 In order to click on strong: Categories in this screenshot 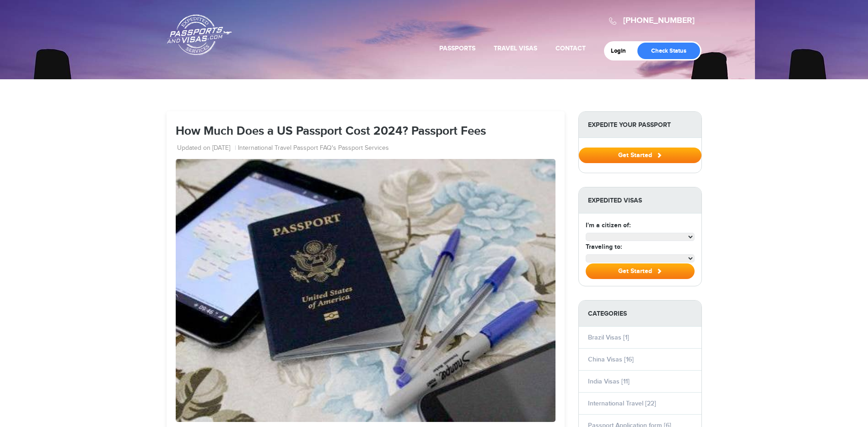, I will do `click(640, 313)`.